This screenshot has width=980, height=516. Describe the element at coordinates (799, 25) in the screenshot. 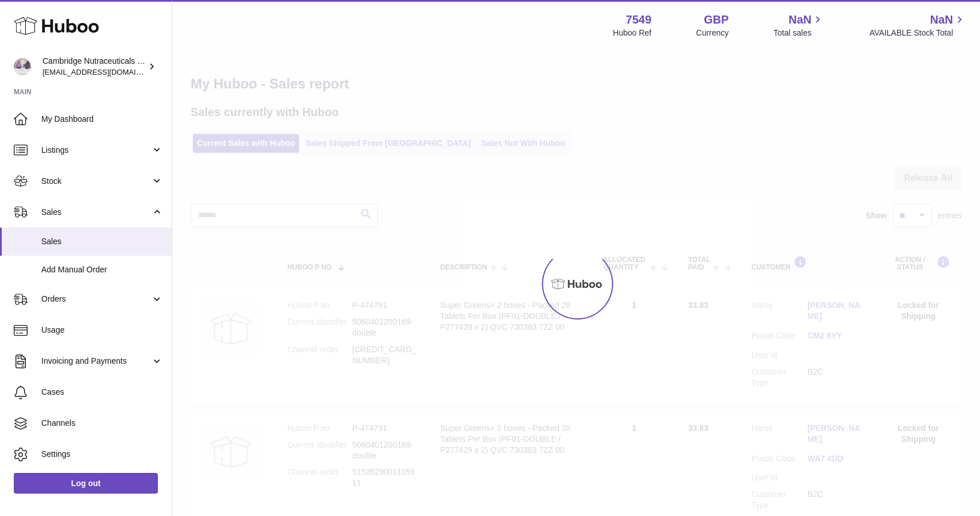

I see `a: NaN Total sales` at that location.